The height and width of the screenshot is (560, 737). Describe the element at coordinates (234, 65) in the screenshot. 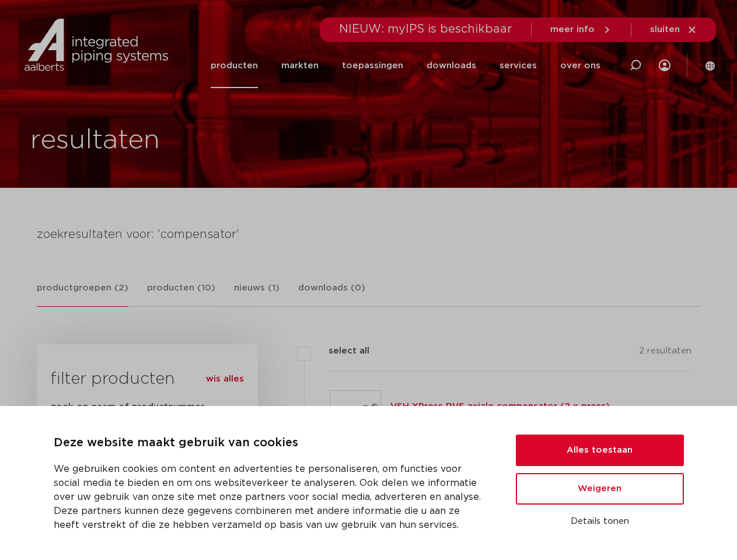

I see `a: producten` at that location.